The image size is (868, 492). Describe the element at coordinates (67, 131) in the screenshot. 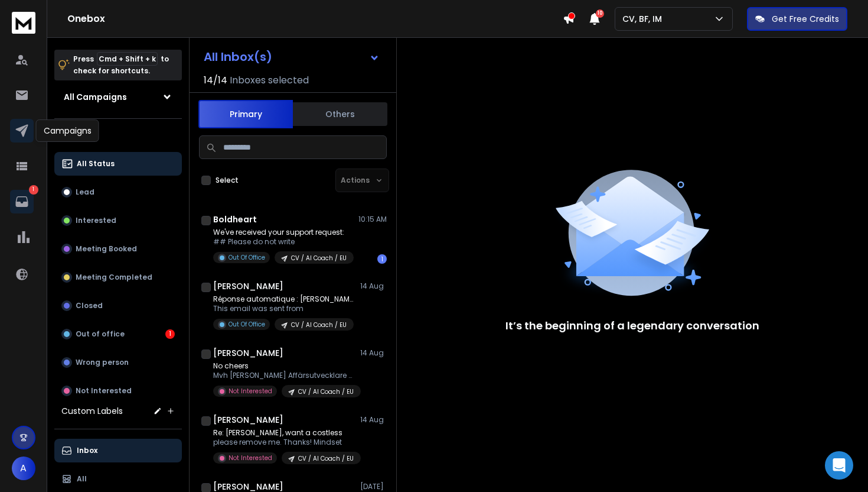

I see `div: Campaigns` at that location.